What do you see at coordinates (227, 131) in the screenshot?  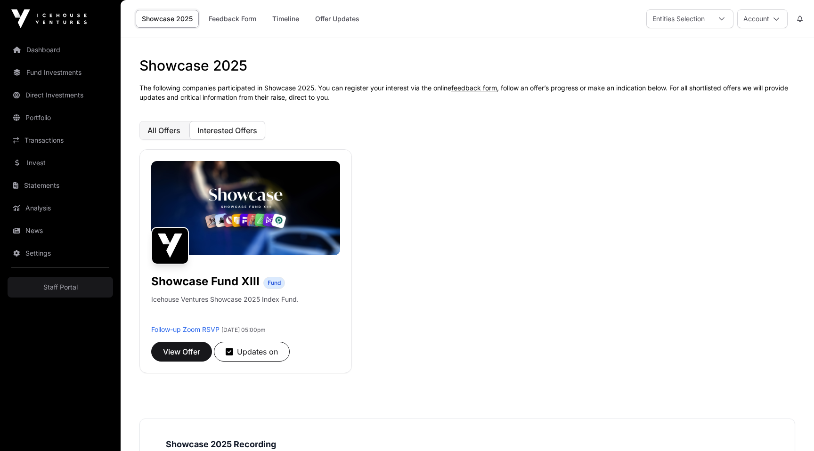 I see `span: Interested Offers` at bounding box center [227, 131].